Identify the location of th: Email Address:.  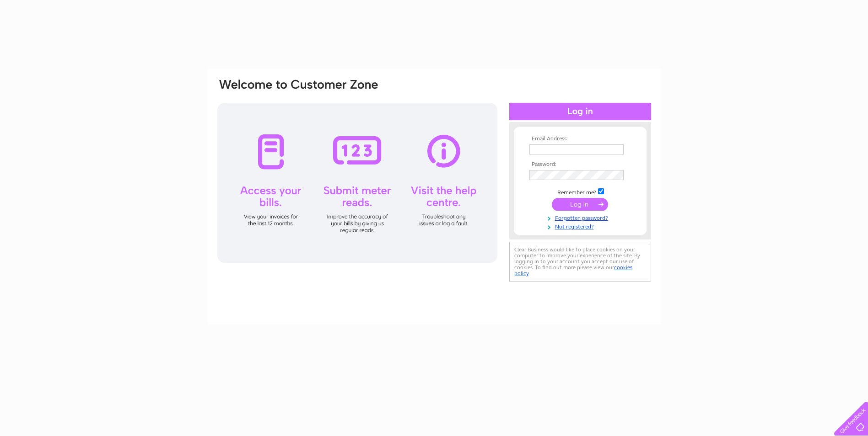
(580, 139).